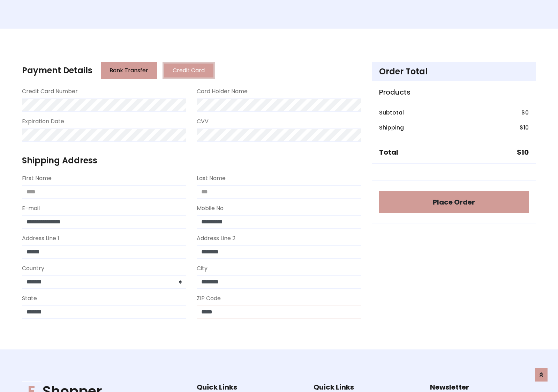  Describe the element at coordinates (57, 71) in the screenshot. I see `h4: Payment Details` at that location.